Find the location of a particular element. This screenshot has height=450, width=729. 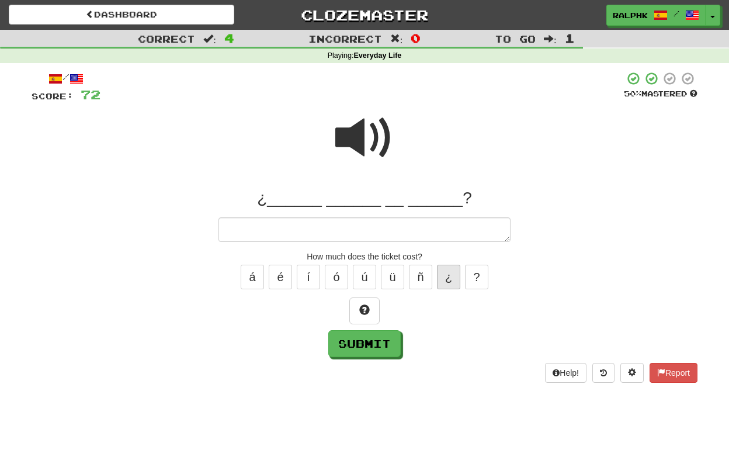

button: é is located at coordinates (280, 277).